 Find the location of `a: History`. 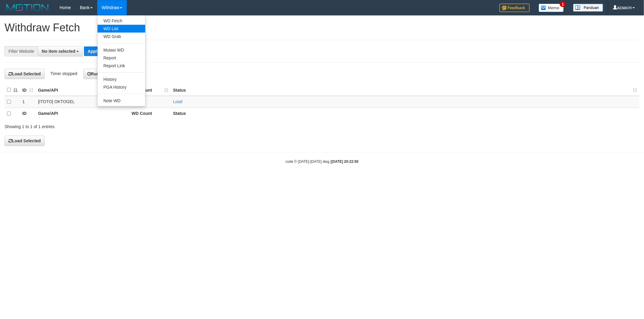

a: History is located at coordinates (121, 80).